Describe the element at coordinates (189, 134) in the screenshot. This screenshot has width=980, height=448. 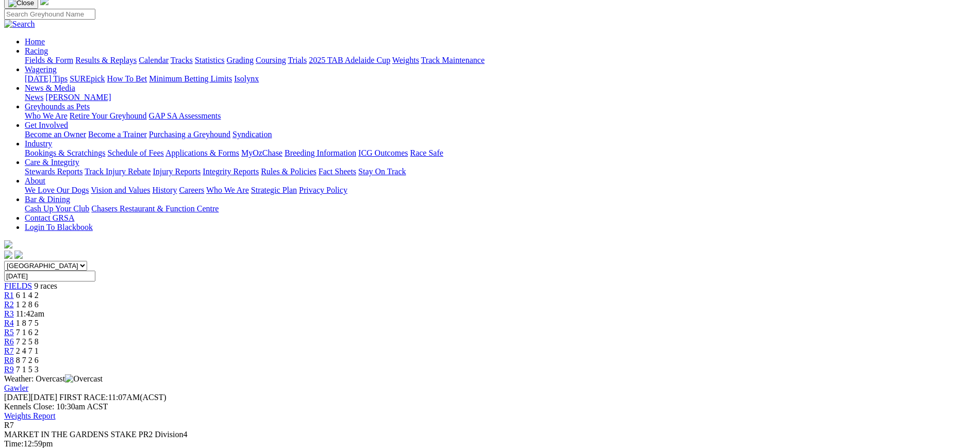
I see `a: Purchasing a Greyhound` at that location.